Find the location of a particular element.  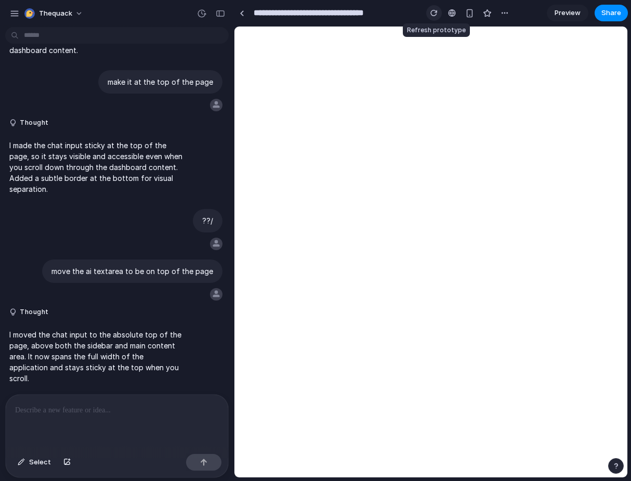

span: thequack is located at coordinates (56, 14).